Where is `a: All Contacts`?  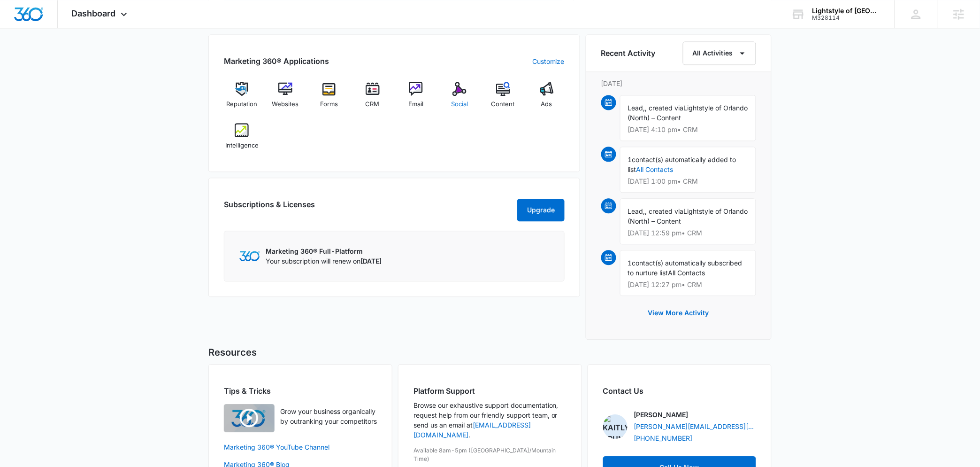 a: All Contacts is located at coordinates (655, 170).